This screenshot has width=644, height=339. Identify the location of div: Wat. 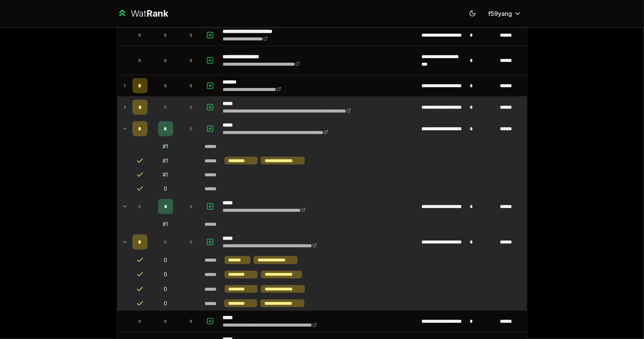
(149, 14).